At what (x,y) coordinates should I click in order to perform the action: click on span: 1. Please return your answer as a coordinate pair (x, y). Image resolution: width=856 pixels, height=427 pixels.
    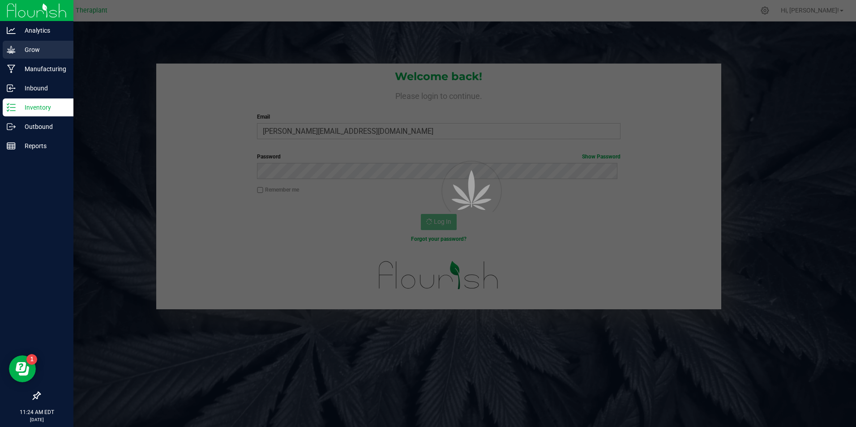
    Looking at the image, I should click on (5, 5).